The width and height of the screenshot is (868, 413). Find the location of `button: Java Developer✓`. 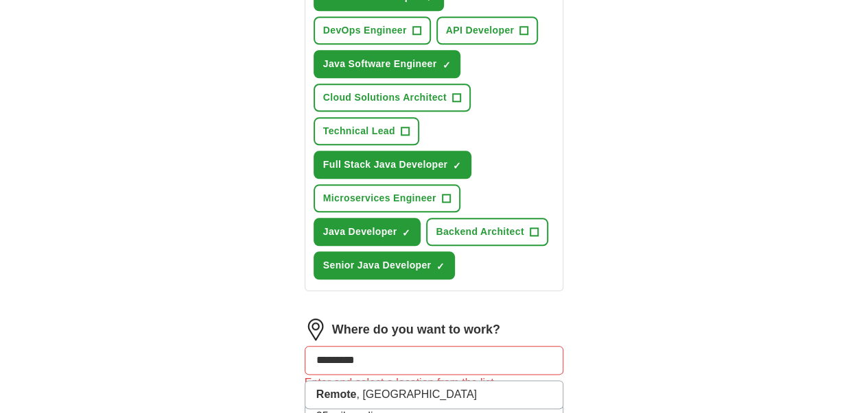

button: Java Developer✓ is located at coordinates (367, 232).